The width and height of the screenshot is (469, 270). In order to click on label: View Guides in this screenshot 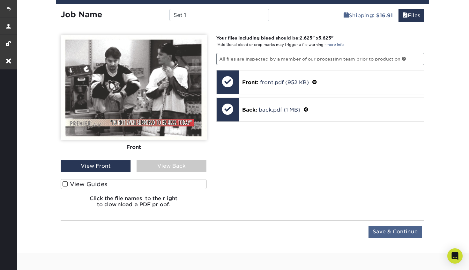, I will do `click(134, 184)`.